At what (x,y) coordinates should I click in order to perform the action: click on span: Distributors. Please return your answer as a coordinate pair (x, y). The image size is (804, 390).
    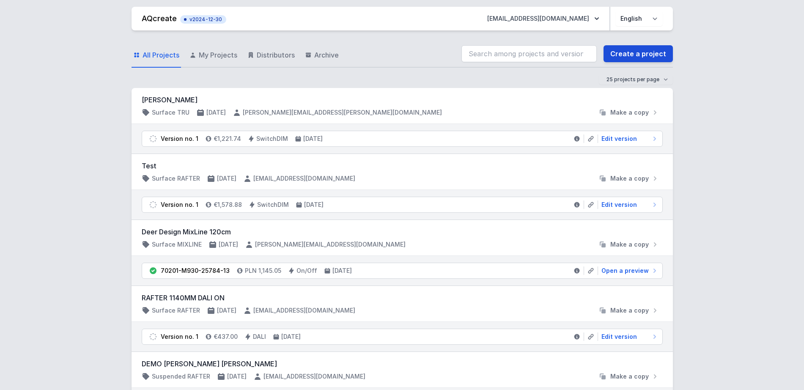
    Looking at the image, I should click on (276, 55).